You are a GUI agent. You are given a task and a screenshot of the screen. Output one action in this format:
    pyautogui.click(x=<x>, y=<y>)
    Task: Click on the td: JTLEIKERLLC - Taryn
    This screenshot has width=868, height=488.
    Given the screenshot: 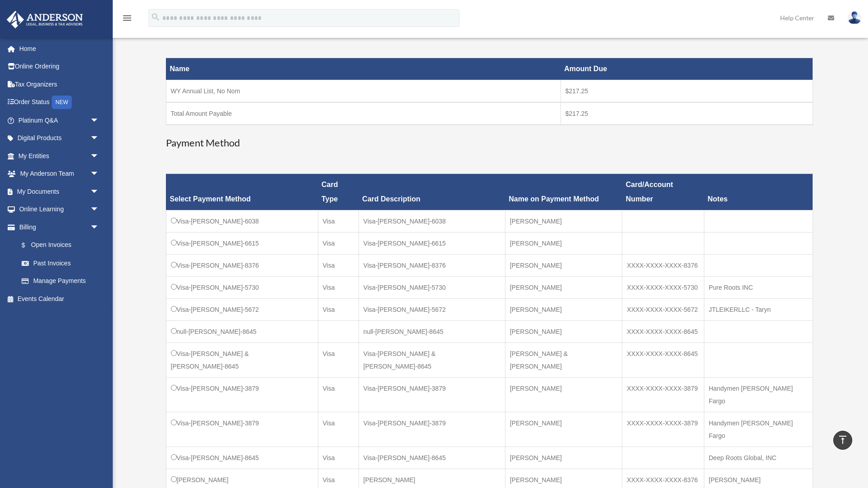 What is the action you would take?
    pyautogui.click(x=758, y=310)
    